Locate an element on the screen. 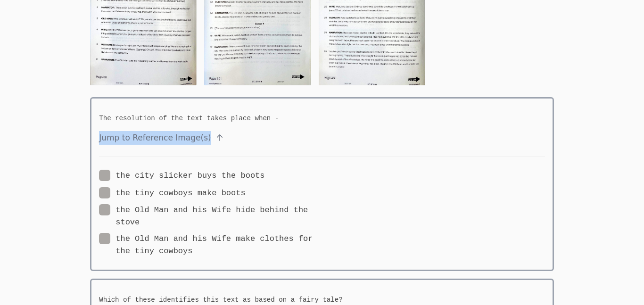 Image resolution: width=644 pixels, height=305 pixels. label: the tiny cowboys make boots is located at coordinates (172, 193).